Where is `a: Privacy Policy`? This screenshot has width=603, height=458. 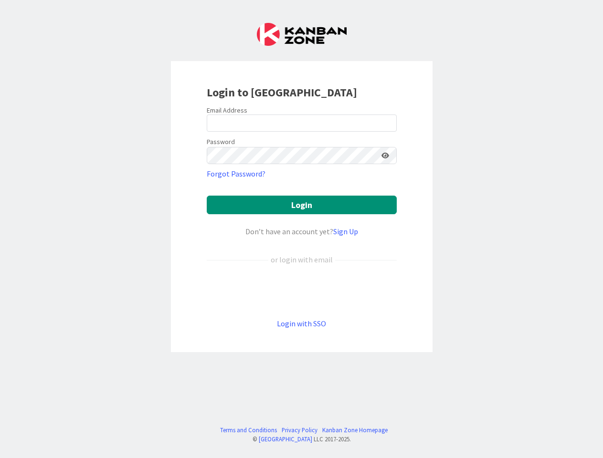
a: Privacy Policy is located at coordinates (299, 430).